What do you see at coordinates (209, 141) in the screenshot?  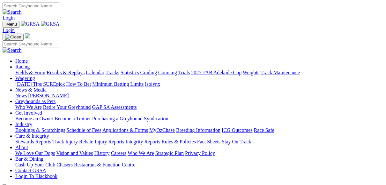 I see `a: Fact Sheets` at bounding box center [209, 141].